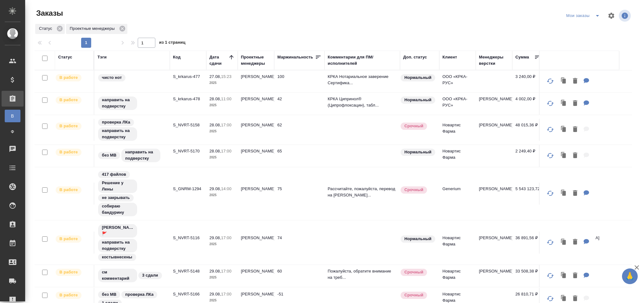 The height and width of the screenshot is (303, 644). Describe the element at coordinates (611, 16) in the screenshot. I see `span: Настроить таблицу` at that location.